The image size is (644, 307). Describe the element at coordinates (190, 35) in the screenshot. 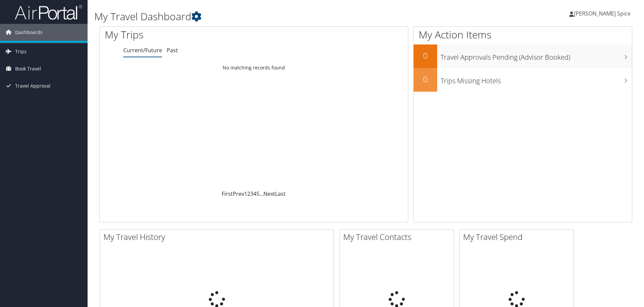

I see `h1: My Trips` at that location.